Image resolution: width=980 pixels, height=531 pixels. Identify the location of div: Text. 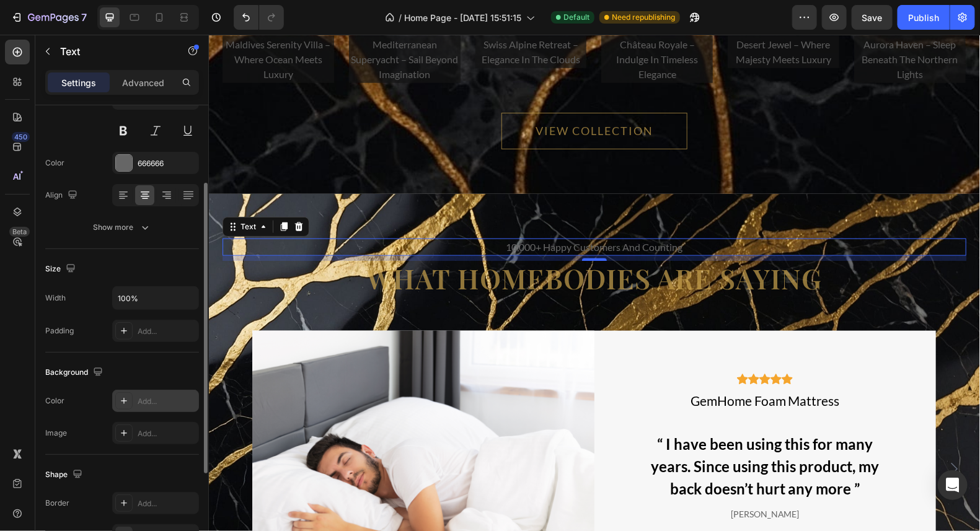
(39, 192).